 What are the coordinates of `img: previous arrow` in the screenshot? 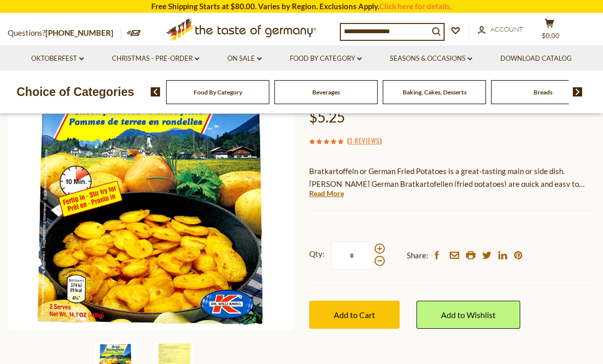 It's located at (155, 92).